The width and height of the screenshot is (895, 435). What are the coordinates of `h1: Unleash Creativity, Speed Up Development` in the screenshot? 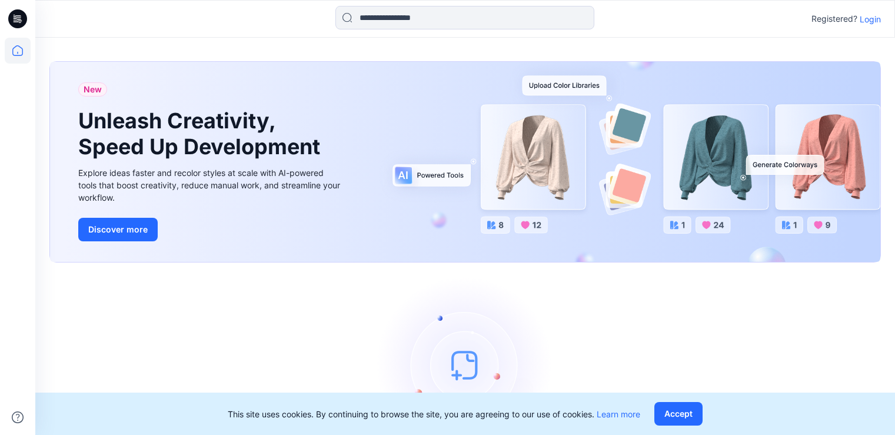 It's located at (202, 133).